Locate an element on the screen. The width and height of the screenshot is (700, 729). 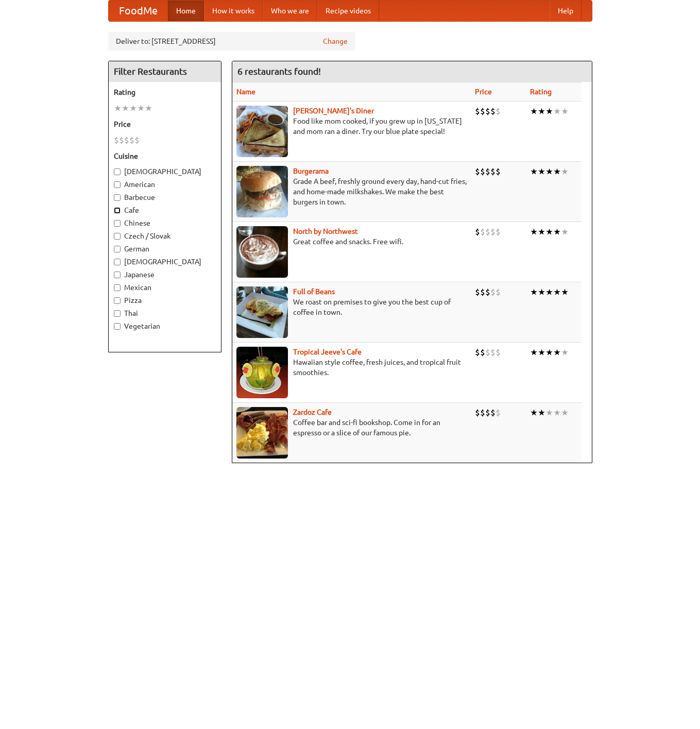
h5: Rating is located at coordinates (165, 92).